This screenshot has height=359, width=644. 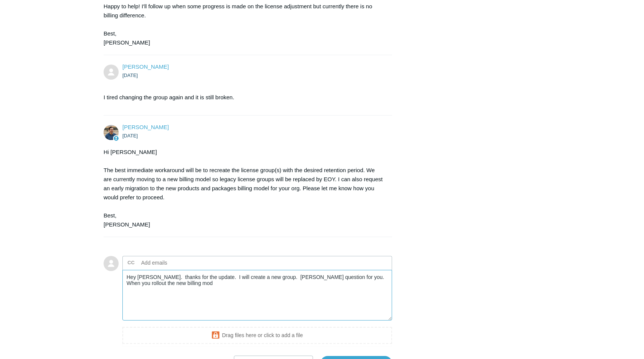 What do you see at coordinates (131, 262) in the screenshot?
I see `label: CC` at bounding box center [131, 262].